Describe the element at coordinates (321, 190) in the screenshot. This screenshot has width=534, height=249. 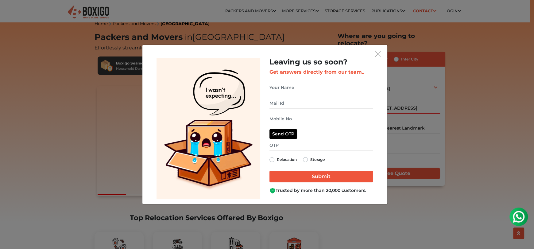
I see `div: Trusted by more than 20,000 customers.` at that location.